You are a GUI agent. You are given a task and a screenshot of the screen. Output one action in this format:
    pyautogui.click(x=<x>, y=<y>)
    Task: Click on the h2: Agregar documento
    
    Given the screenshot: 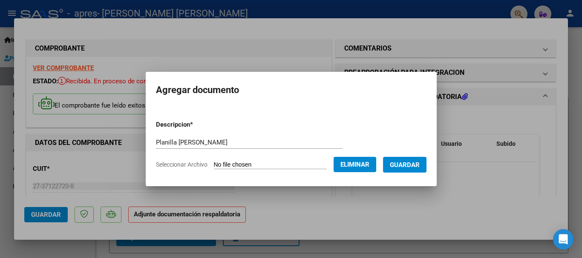 What is the action you would take?
    pyautogui.click(x=291, y=90)
    